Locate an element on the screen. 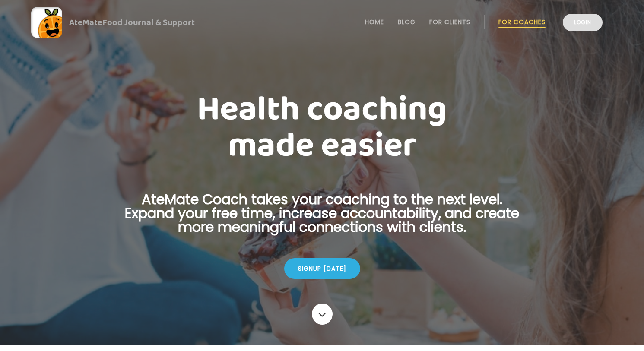  div: AteMate is located at coordinates (128, 22).